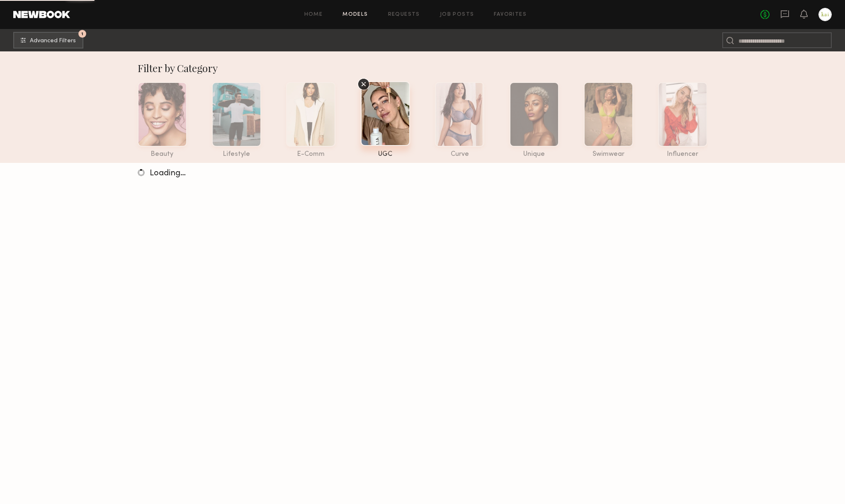 Image resolution: width=845 pixels, height=504 pixels. I want to click on div: influencer, so click(682, 154).